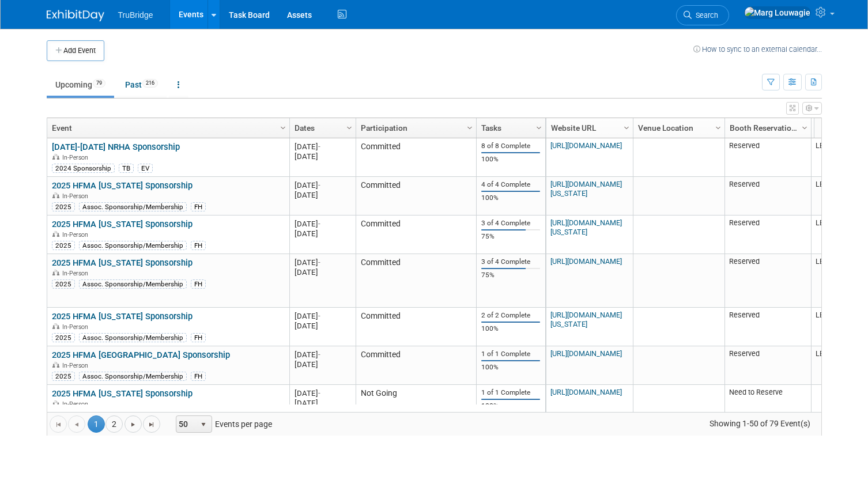  What do you see at coordinates (509, 128) in the screenshot?
I see `a: Tasks` at bounding box center [509, 128].